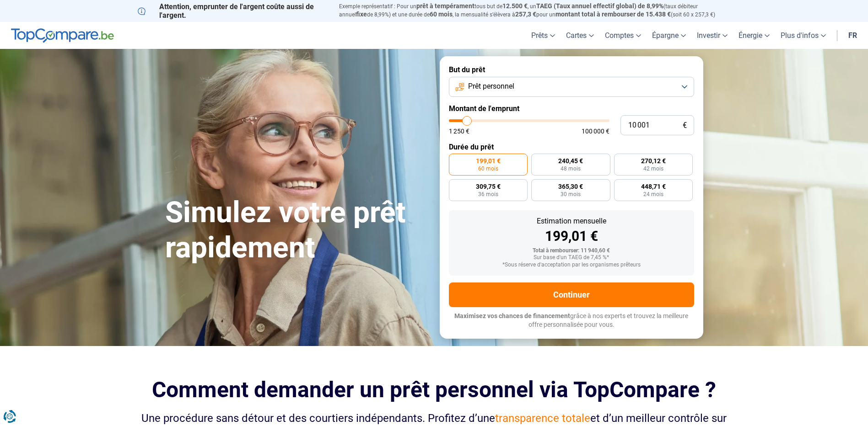  I want to click on span: 12.500 €, so click(515, 6).